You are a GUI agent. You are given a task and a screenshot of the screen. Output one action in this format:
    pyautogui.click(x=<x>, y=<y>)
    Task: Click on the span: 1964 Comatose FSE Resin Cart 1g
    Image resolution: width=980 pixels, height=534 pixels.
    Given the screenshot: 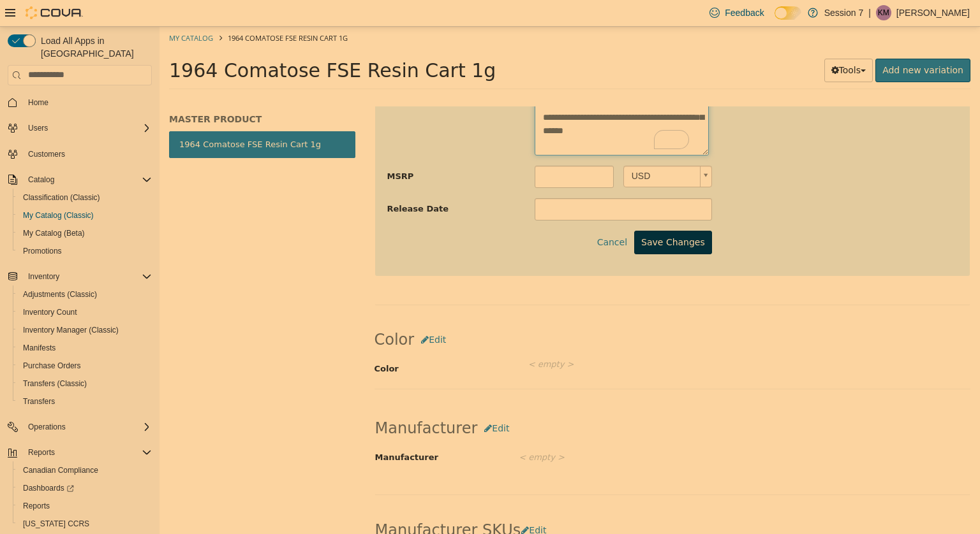 What is the action you would take?
    pyautogui.click(x=173, y=43)
    